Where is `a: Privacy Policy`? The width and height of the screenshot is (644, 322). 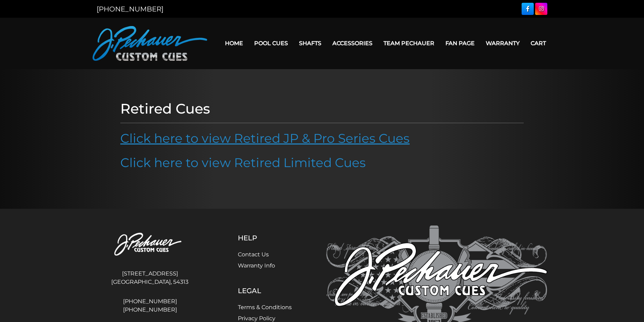 a: Privacy Policy is located at coordinates (257, 319).